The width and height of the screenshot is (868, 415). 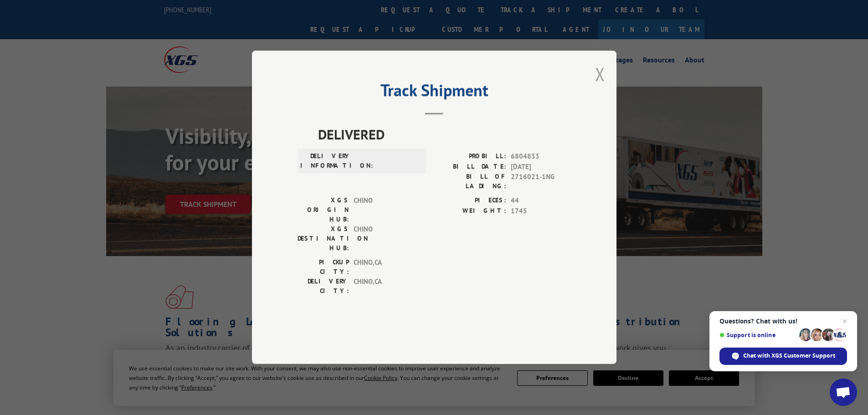 I want to click on h2: Track Shipment, so click(x=434, y=93).